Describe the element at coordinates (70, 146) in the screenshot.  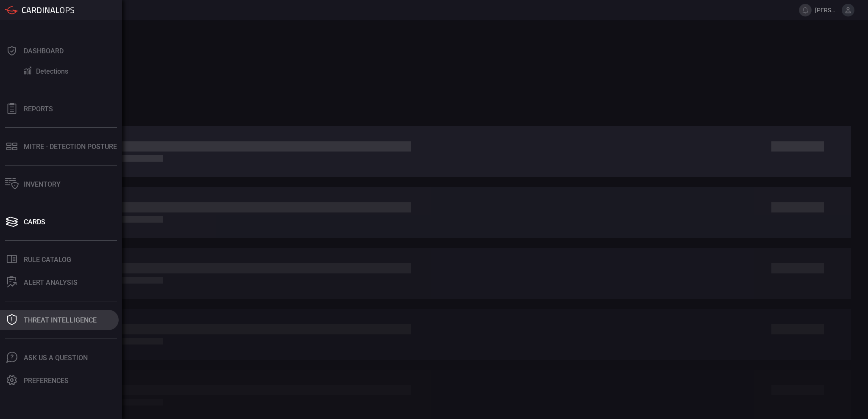
I see `div: MITRE - Detection Posture` at that location.